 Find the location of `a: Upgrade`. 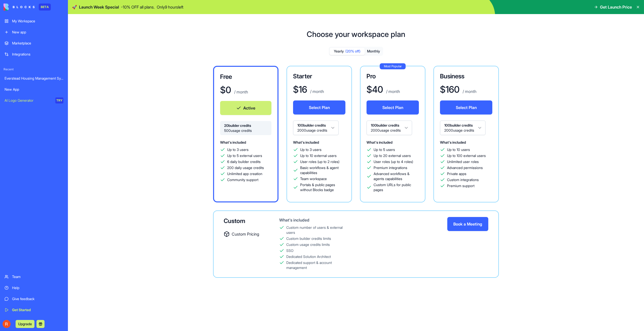

a: Upgrade is located at coordinates (25, 324).